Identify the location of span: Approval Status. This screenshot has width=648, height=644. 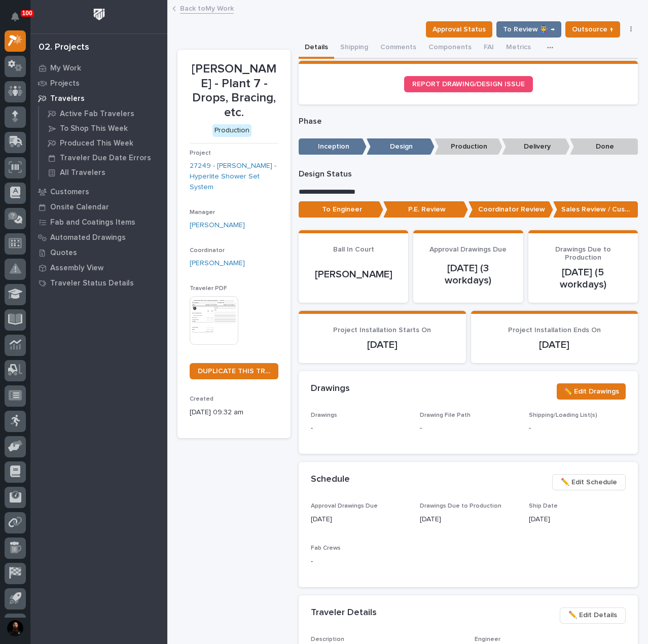
(459, 29).